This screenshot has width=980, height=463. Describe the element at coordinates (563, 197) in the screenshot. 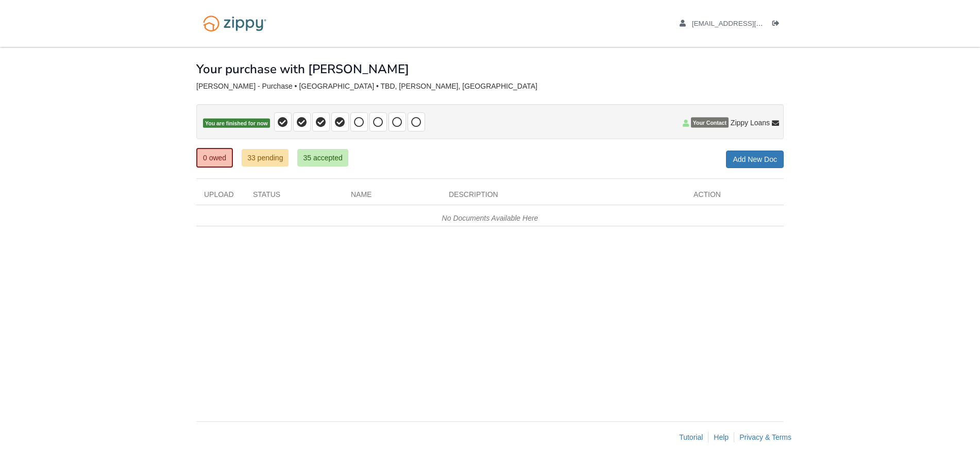

I see `div: Description` at that location.